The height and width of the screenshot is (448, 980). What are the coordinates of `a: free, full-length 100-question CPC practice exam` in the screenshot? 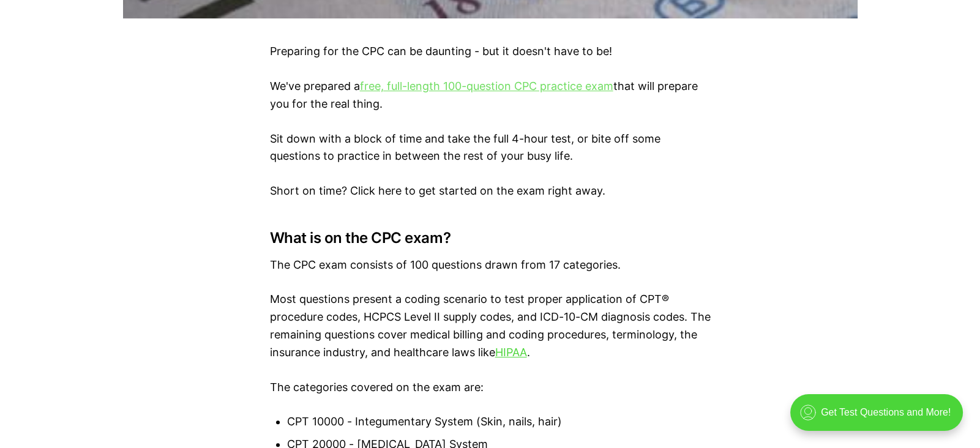 It's located at (487, 86).